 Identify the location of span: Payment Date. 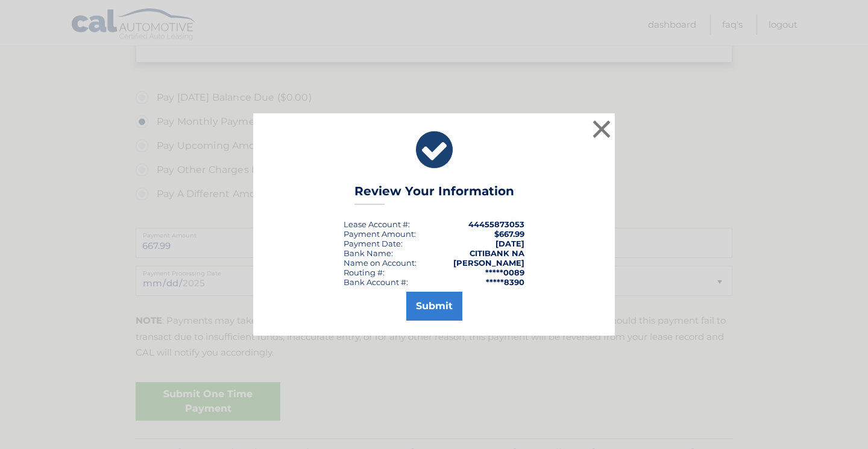
(372, 243).